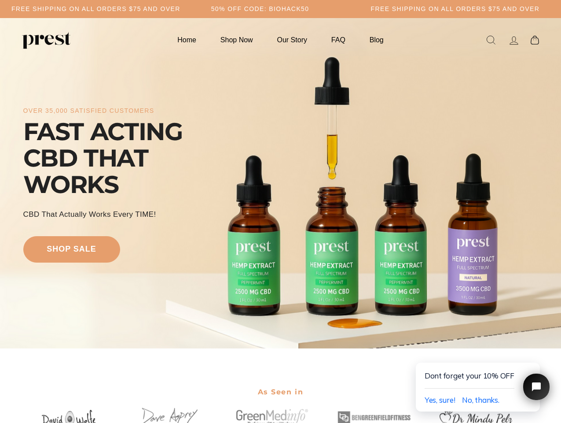  I want to click on a: Blog, so click(377, 40).